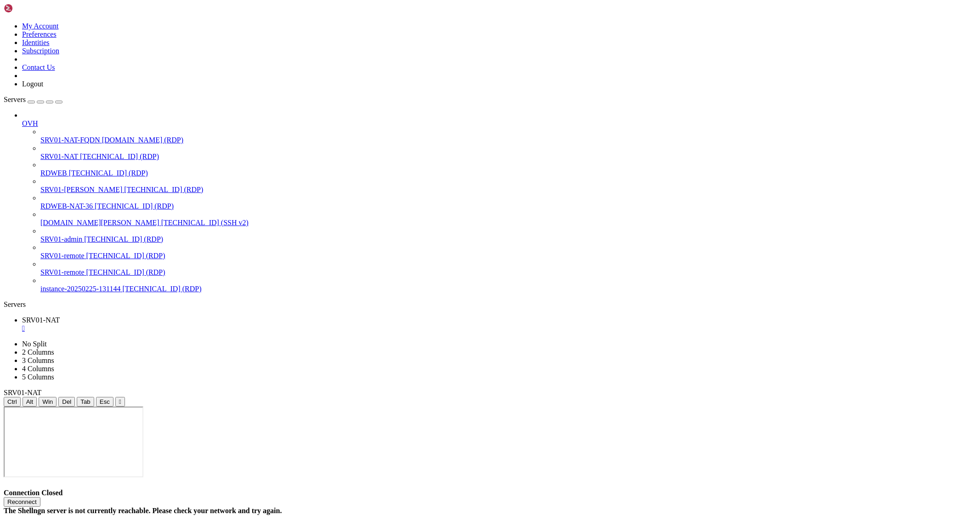  What do you see at coordinates (70, 140) in the screenshot?
I see `span: SRV01-NAT-FQDN` at bounding box center [70, 140].